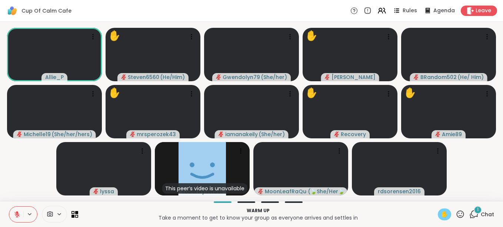  I want to click on span: lyssa, so click(107, 191).